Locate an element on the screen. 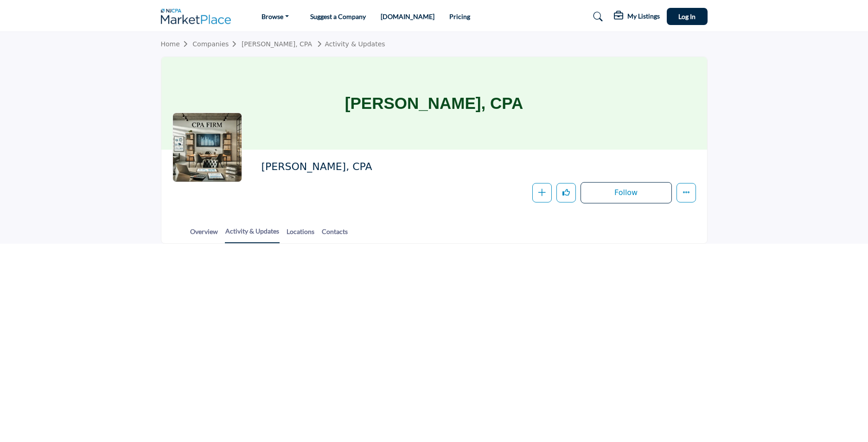  button: Follow is located at coordinates (626, 193).